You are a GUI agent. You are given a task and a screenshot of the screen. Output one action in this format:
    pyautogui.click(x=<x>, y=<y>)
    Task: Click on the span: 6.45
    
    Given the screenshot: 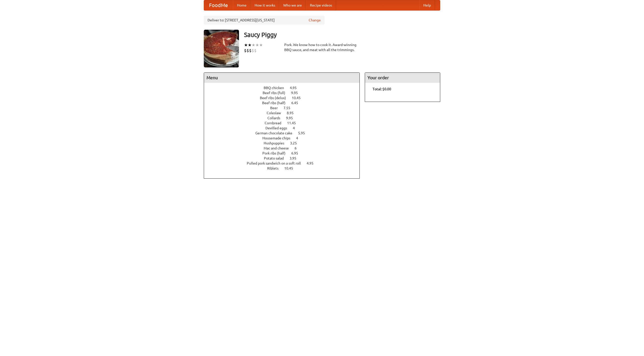 What is the action you would take?
    pyautogui.click(x=297, y=103)
    